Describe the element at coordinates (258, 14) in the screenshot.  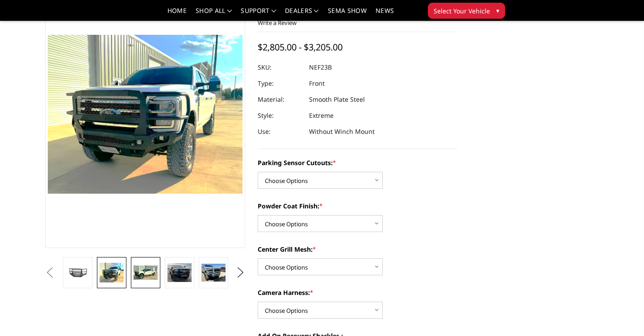
I see `a: Support` at that location.